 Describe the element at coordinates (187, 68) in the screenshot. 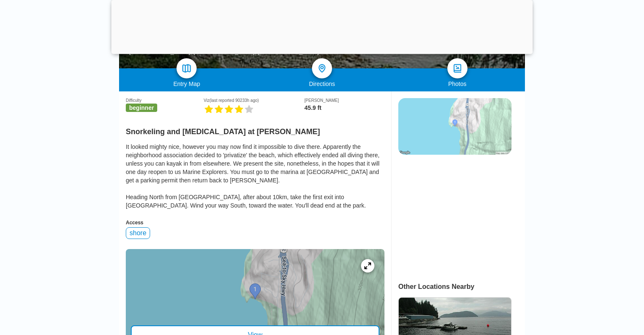

I see `a: map` at that location.